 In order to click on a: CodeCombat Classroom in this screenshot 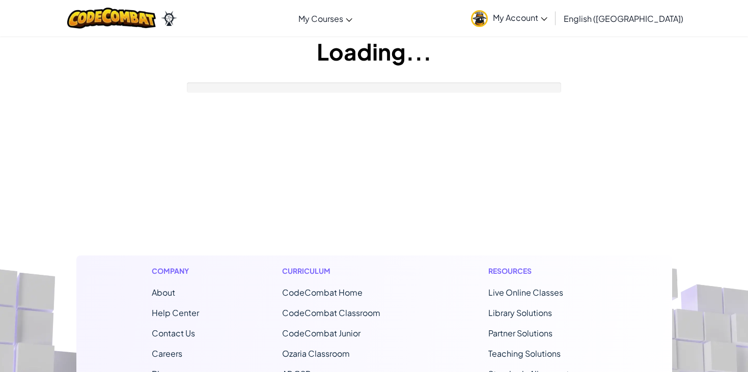, I will do `click(331, 312)`.